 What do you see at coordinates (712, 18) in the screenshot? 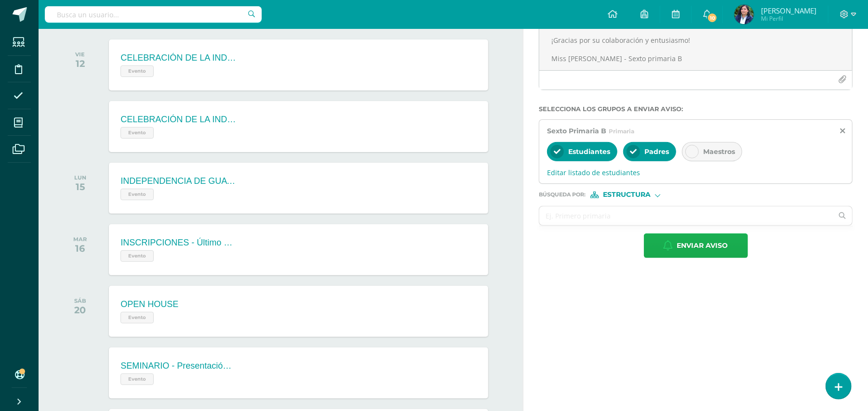
I see `span: 10` at bounding box center [712, 18].